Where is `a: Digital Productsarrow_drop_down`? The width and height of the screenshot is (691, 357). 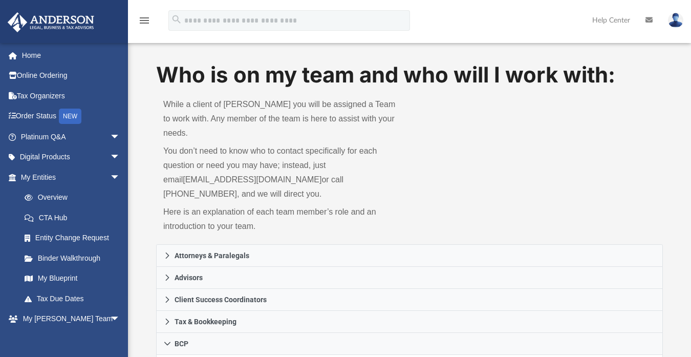
a: Digital Productsarrow_drop_down is located at coordinates (71, 157).